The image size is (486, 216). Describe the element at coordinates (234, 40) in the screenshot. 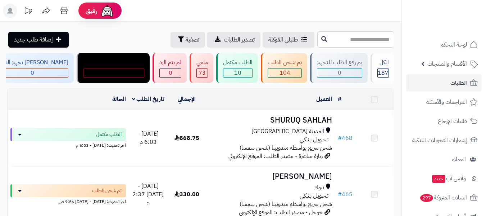

I see `a: تصدير الطلبات` at that location.